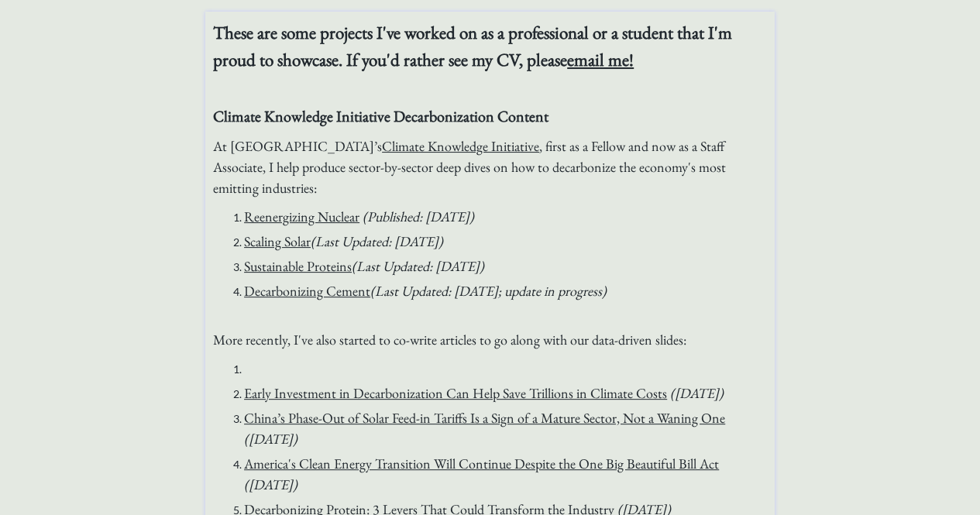 This screenshot has width=980, height=515. Describe the element at coordinates (298, 266) in the screenshot. I see `a: Sustainable Proteins` at that location.